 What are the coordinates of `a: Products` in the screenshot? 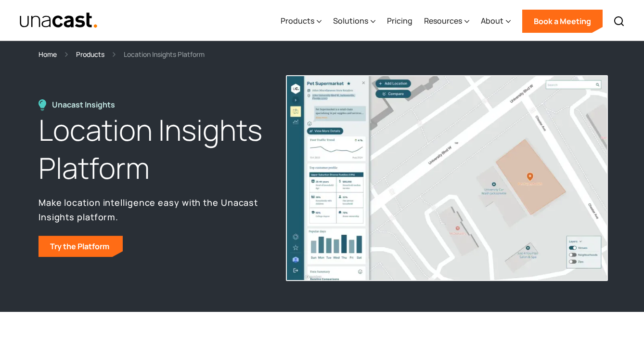 It's located at (90, 54).